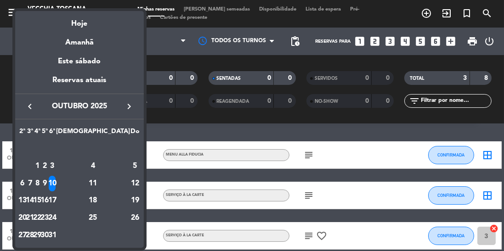  Describe the element at coordinates (135, 166) in the screenshot. I see `td: 5 de outubro de 2025` at that location.